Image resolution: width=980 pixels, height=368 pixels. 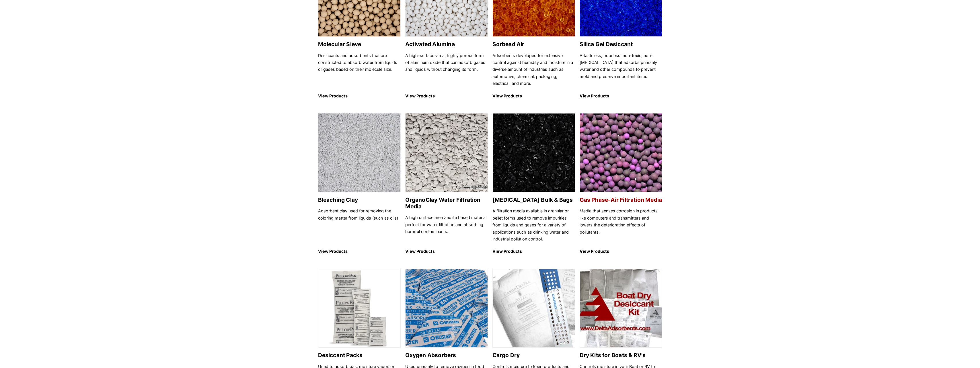 What do you see at coordinates (359, 44) in the screenshot?
I see `h2: Molecular Sieve` at bounding box center [359, 44].